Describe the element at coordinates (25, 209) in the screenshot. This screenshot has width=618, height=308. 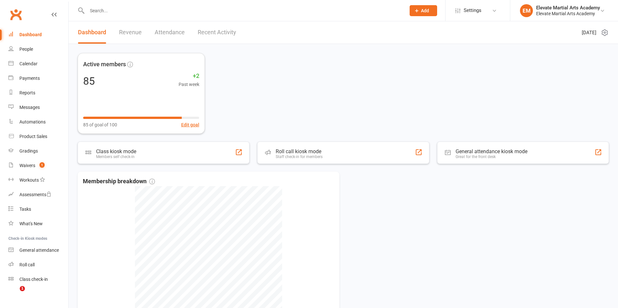
I see `div: Tasks` at that location.